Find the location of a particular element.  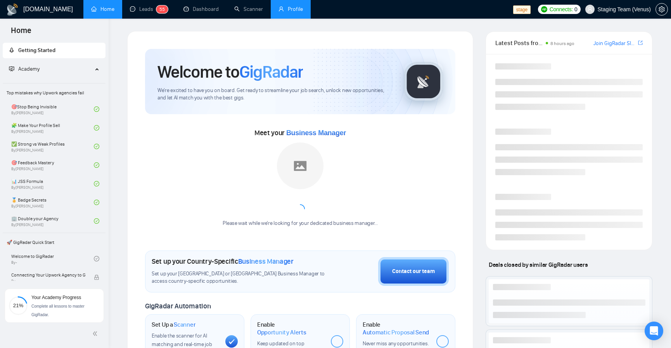

sup: 55 is located at coordinates (162, 9).